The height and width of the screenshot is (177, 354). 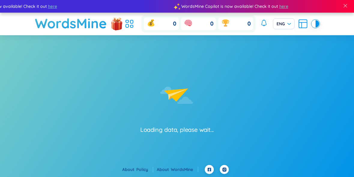 What do you see at coordinates (177, 130) in the screenshot?
I see `div: Loading data, please wait...` at bounding box center [177, 130].